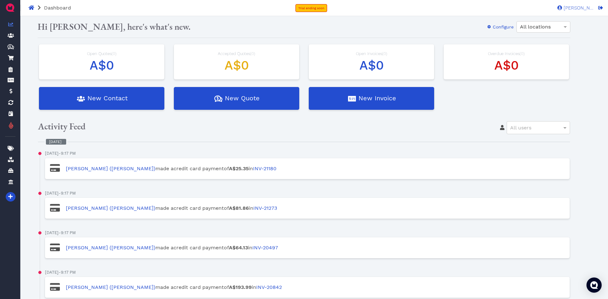  Describe the element at coordinates (594, 285) in the screenshot. I see `div: Open Intercom Messenger` at that location.